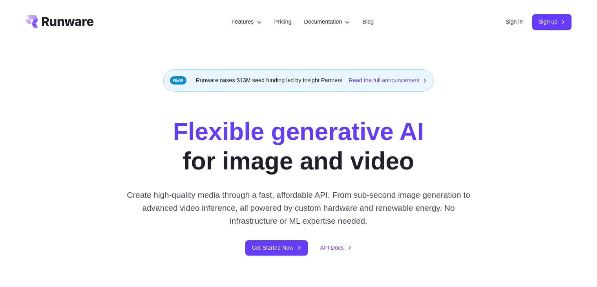 The height and width of the screenshot is (287, 597). I want to click on a: Blog, so click(368, 22).